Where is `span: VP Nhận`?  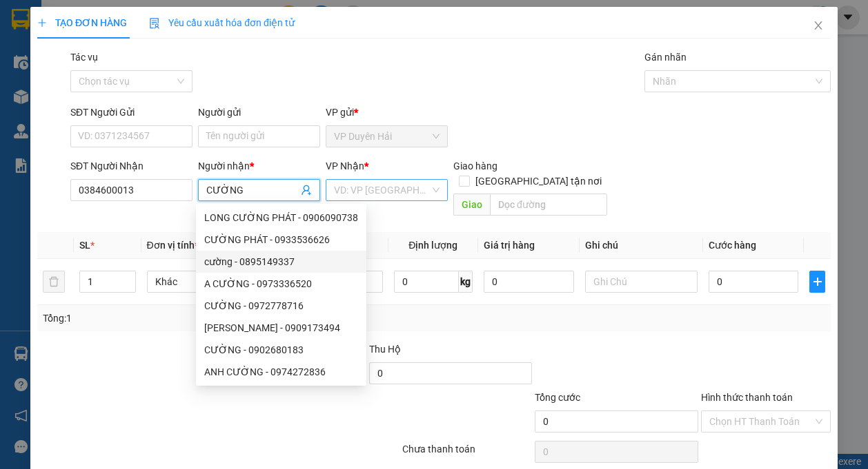 span: VP Nhận is located at coordinates (345, 166).